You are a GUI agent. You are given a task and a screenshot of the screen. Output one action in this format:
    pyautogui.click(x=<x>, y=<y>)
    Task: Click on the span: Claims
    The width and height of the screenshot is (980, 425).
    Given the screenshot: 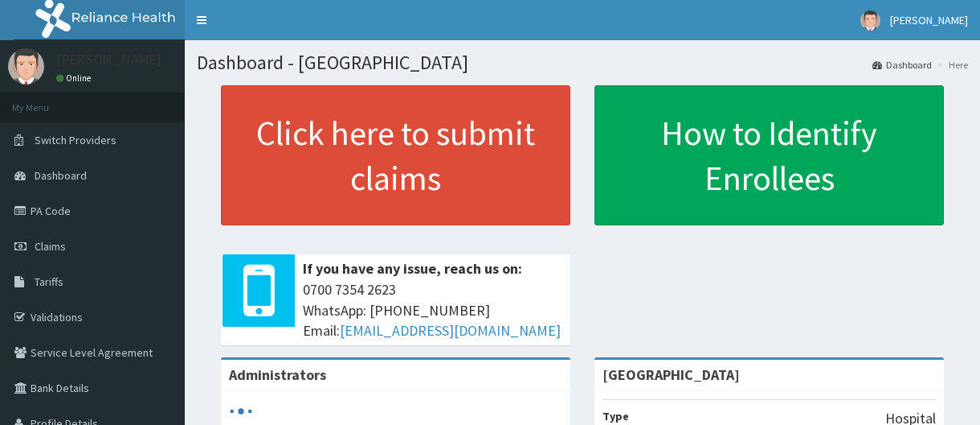 What is the action you would take?
    pyautogui.click(x=50, y=246)
    